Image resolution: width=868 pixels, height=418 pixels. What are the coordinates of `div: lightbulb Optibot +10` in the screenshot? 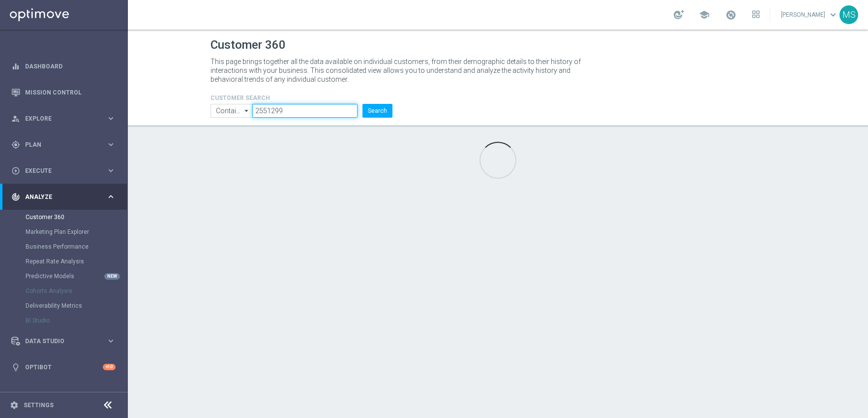 It's located at (63, 367).